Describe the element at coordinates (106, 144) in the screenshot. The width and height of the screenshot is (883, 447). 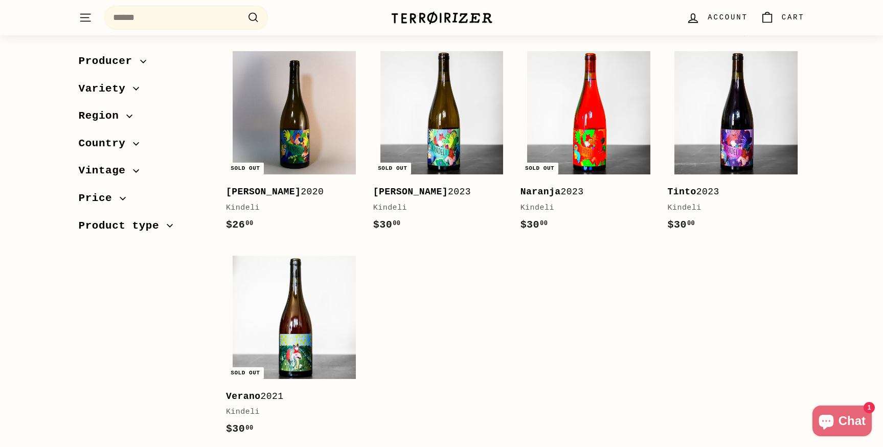
I see `span: Country` at that location.